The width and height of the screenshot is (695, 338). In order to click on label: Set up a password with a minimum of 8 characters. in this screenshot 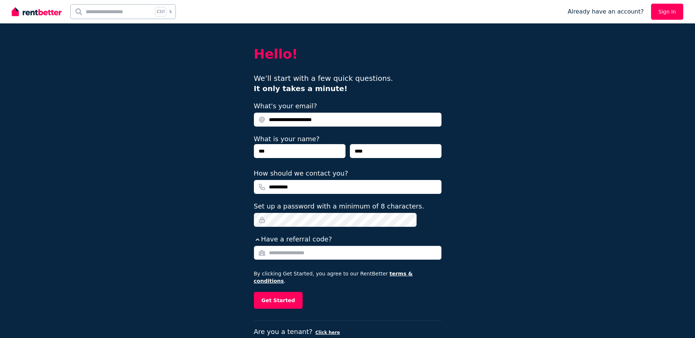, I will do `click(339, 207)`.